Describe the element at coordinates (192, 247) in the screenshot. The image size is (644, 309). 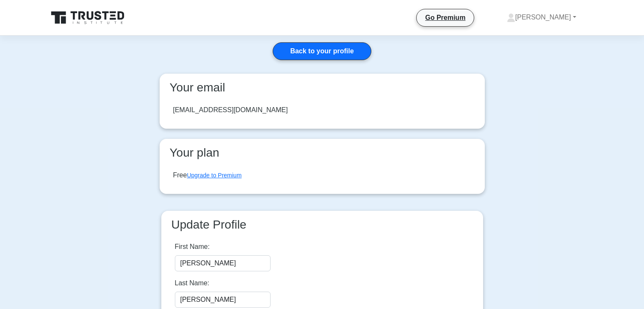
I see `label: First Name:` at that location.